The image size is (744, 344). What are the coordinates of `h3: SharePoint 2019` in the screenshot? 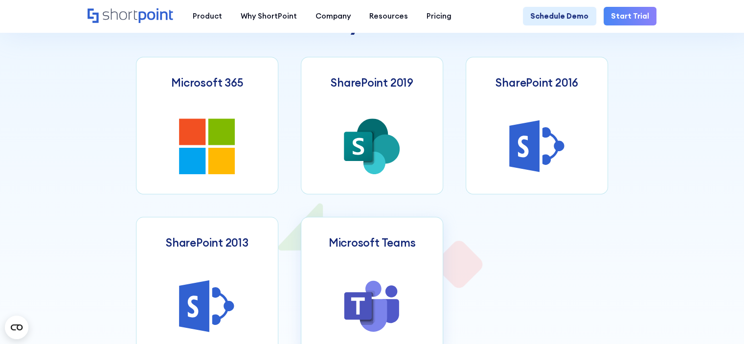 It's located at (372, 82).